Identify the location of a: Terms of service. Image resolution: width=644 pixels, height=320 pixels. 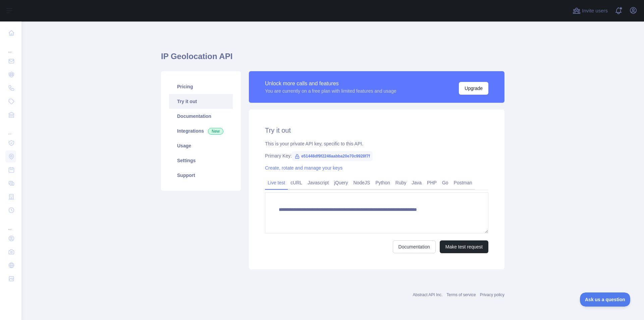
(461, 295).